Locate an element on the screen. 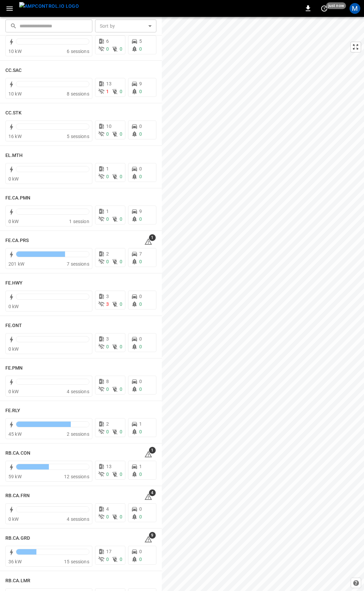 The image size is (364, 591). h6: RB.CA.FRN is located at coordinates (17, 496).